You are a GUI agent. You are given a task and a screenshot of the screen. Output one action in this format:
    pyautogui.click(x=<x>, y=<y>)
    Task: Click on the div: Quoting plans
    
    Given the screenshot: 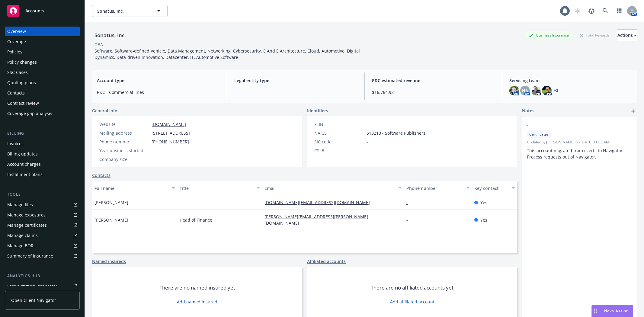 What is the action you would take?
    pyautogui.click(x=21, y=83)
    